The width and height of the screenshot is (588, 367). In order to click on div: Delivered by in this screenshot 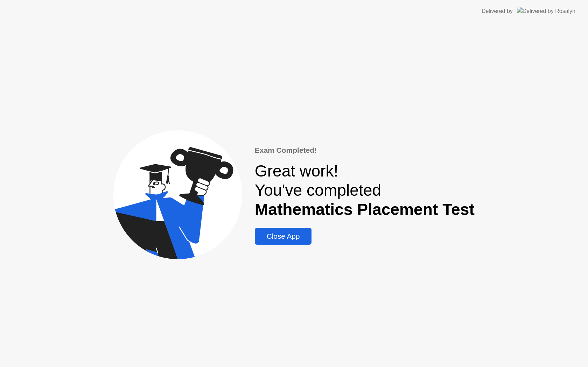, I will do `click(497, 11)`.